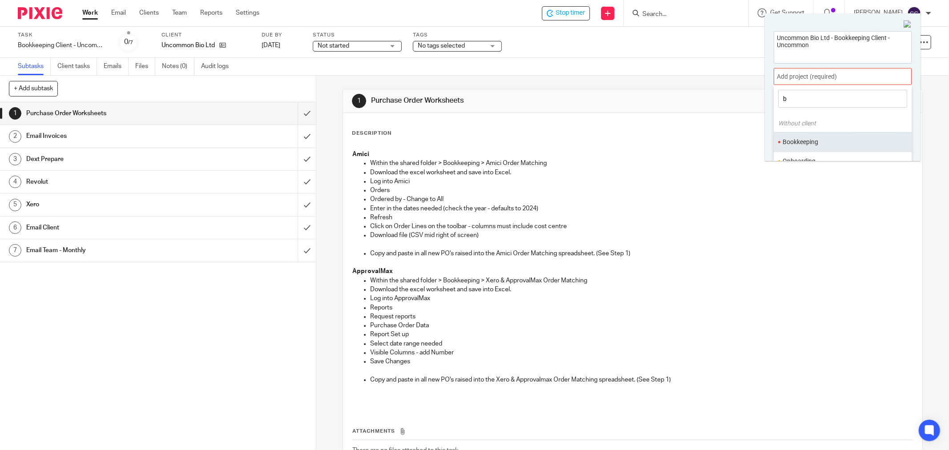 Image resolution: width=949 pixels, height=450 pixels. What do you see at coordinates (642, 209) in the screenshot?
I see `p: Enter in the dates needed (check the year - defaults to 2024)` at bounding box center [642, 209].